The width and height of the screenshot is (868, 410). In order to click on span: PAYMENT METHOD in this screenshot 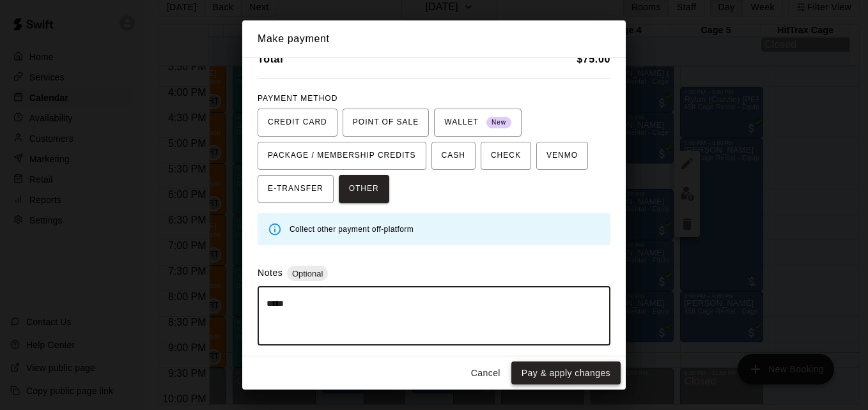, I will do `click(297, 98)`.